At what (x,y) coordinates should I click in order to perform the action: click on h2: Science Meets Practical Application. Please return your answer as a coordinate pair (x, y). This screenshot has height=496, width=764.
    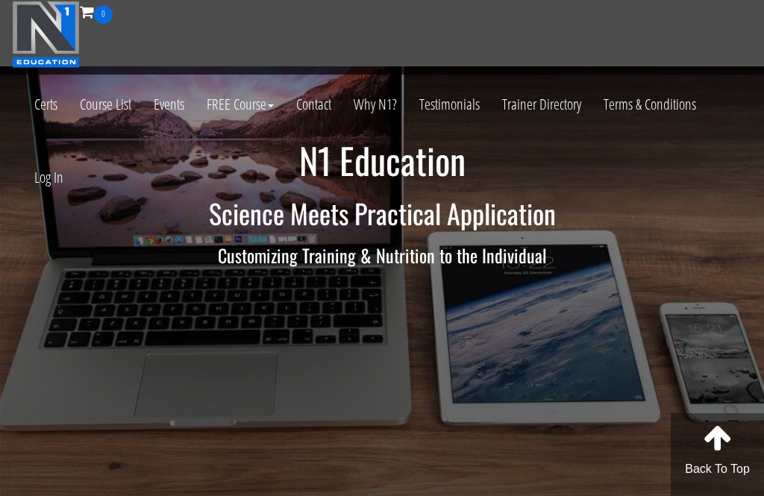
    Looking at the image, I should click on (382, 213).